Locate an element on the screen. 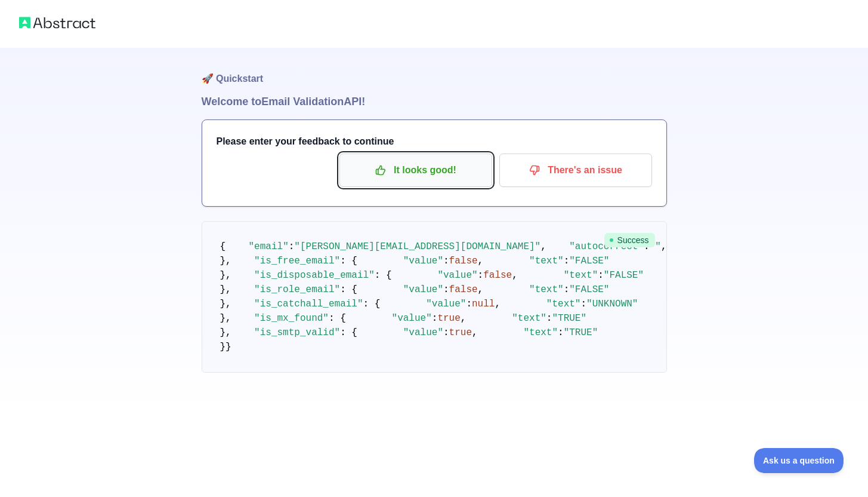 This screenshot has width=868, height=497. button: It looks good! is located at coordinates (416, 170).